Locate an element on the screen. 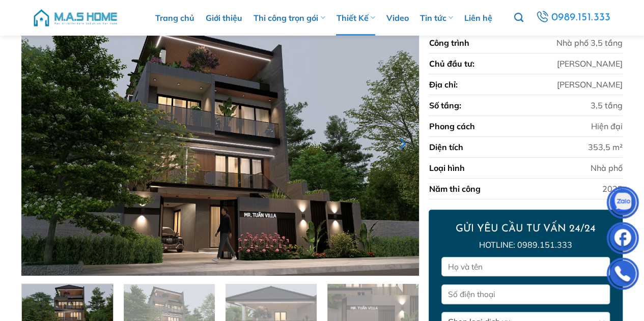 The image size is (644, 321). div: Nhà phố is located at coordinates (606, 168).